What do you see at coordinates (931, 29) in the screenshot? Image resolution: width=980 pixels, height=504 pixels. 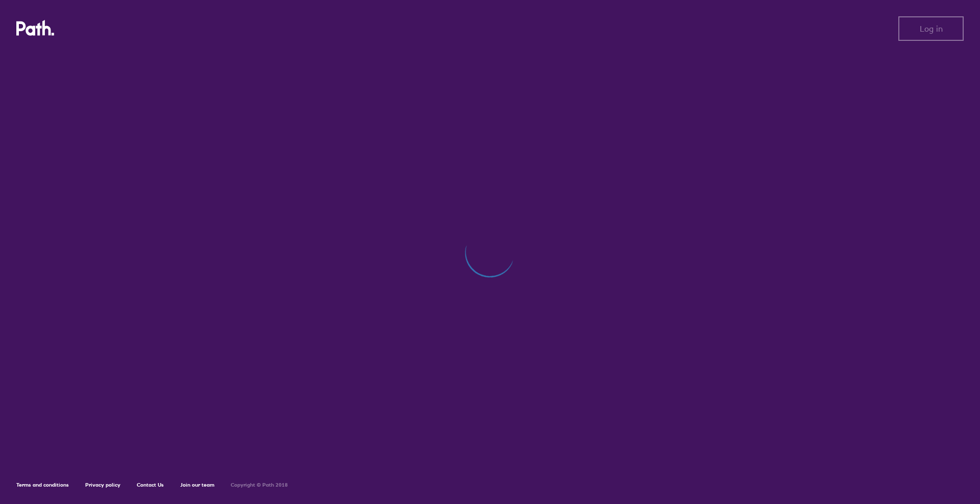 I see `button: Log in` at bounding box center [931, 29].